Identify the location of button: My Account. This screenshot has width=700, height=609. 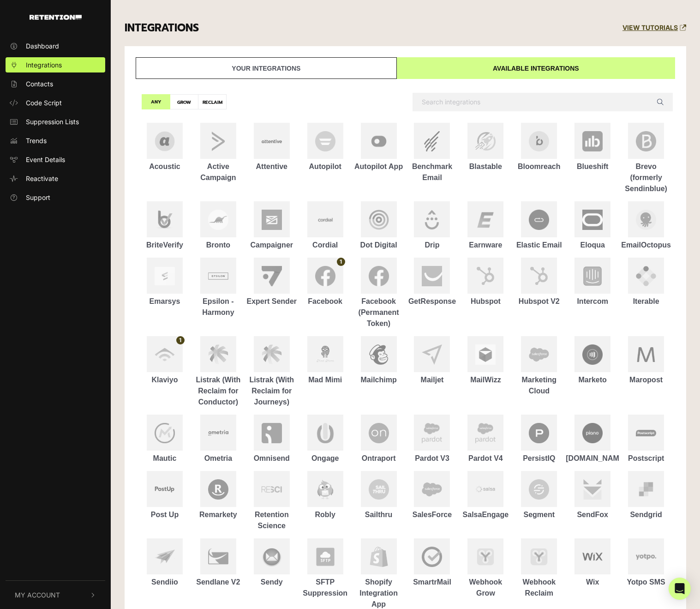
(55, 595).